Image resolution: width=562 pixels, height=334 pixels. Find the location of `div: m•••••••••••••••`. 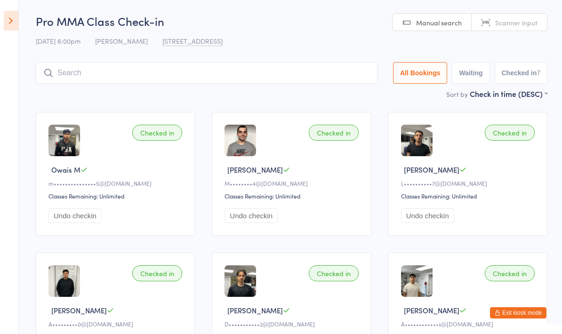

div: m••••••••••••••• is located at coordinates (117, 183).